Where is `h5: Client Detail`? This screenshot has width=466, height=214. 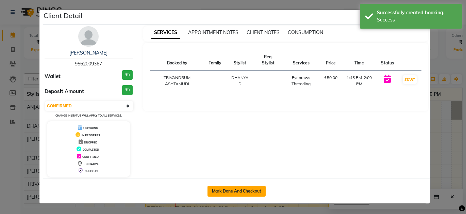
h5: Client Detail is located at coordinates (63, 16).